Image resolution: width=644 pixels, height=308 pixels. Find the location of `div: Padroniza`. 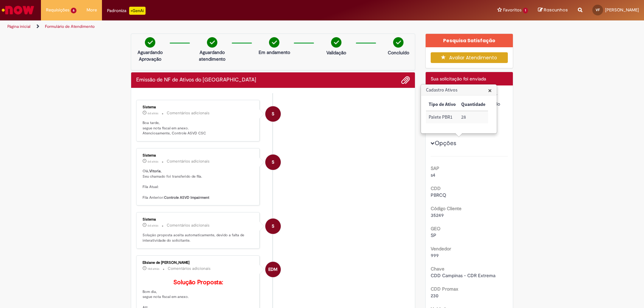

div: Padroniza is located at coordinates (126, 11).